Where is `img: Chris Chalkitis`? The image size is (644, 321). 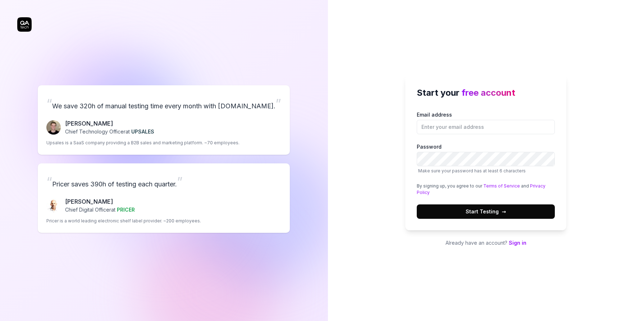
img: Chris Chalkitis is located at coordinates (53, 205).